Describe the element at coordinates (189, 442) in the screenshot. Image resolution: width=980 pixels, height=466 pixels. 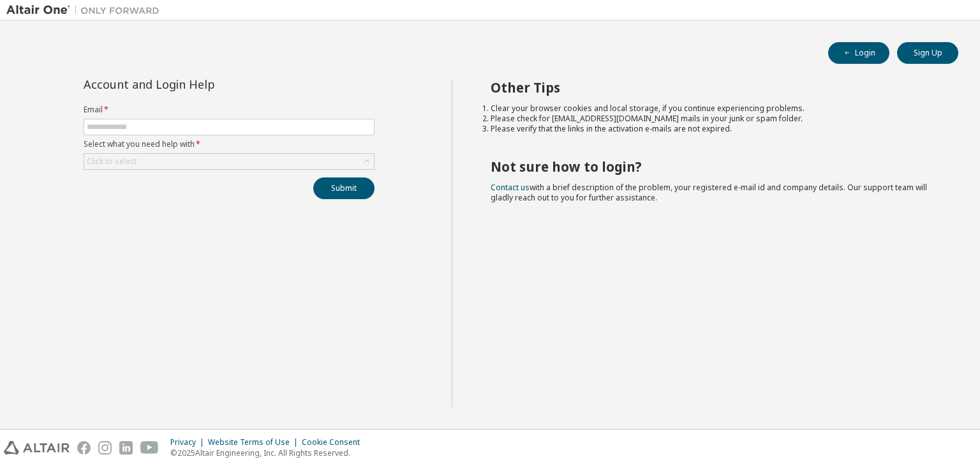
I see `div: Privacy` at that location.